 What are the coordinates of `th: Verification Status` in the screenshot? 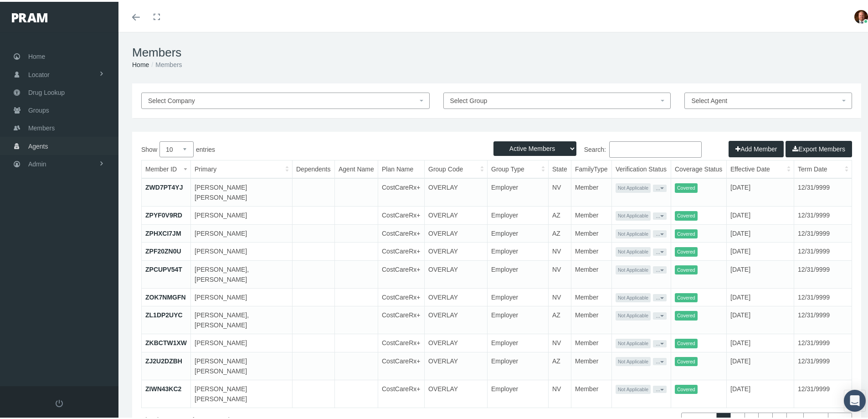 It's located at (642, 167).